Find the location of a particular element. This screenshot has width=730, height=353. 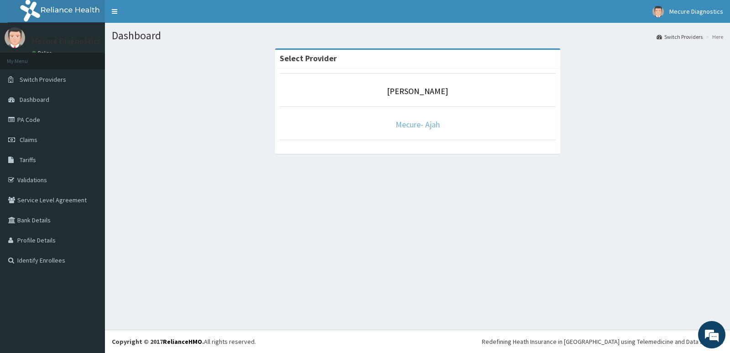

li: Here is located at coordinates (713, 36).